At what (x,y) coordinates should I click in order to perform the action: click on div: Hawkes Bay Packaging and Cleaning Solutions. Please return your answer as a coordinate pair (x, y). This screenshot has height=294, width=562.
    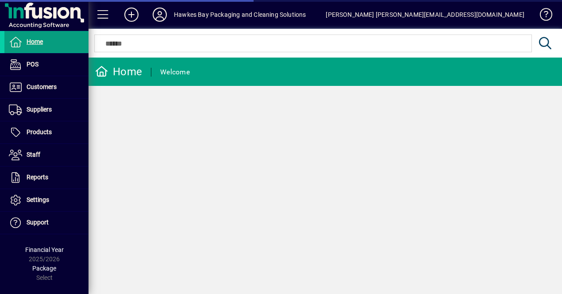
    Looking at the image, I should click on (240, 15).